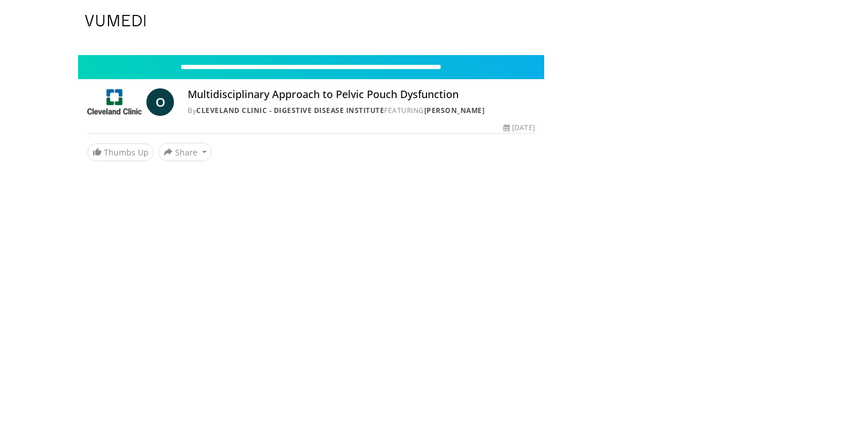 This screenshot has width=868, height=448. Describe the element at coordinates (361, 110) in the screenshot. I see `div: By FEATURING` at that location.